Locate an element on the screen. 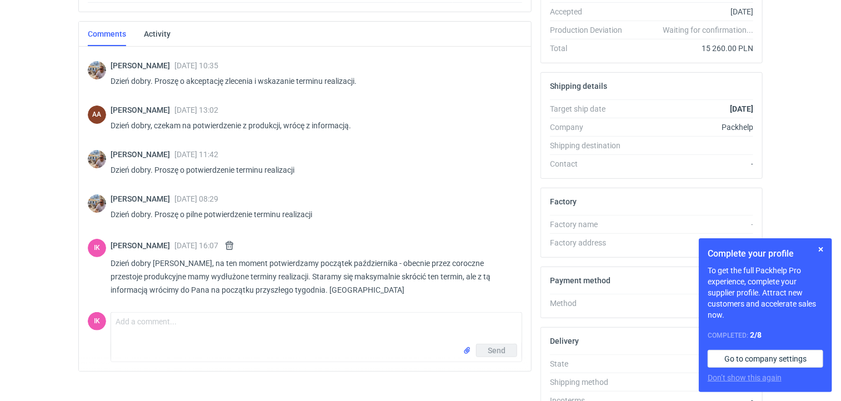  h2: Shipping details is located at coordinates (578, 86).